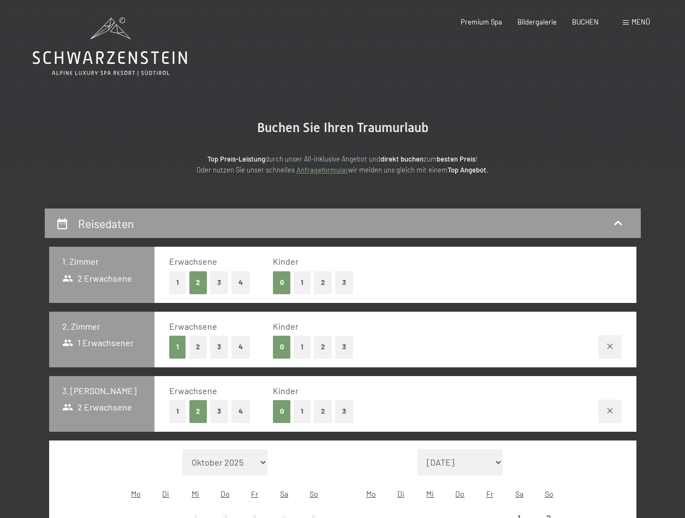 This screenshot has height=518, width=685. What do you see at coordinates (98, 343) in the screenshot?
I see `span: 1 Erwachsener` at bounding box center [98, 343].